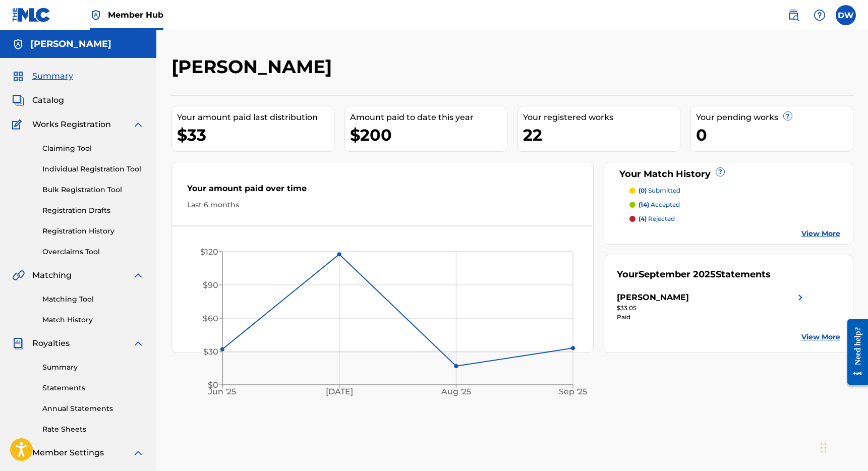 The image size is (868, 471). What do you see at coordinates (456, 391) in the screenshot?
I see `tspan: Aug '25` at bounding box center [456, 391].